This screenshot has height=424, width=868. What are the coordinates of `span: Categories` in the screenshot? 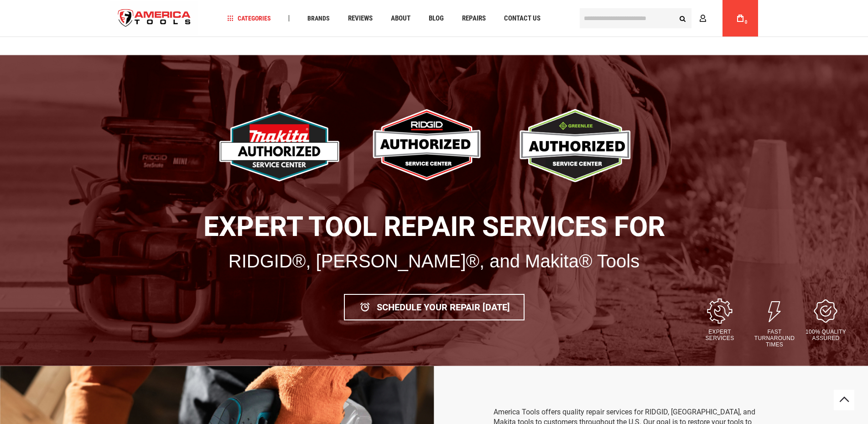 It's located at (249, 18).